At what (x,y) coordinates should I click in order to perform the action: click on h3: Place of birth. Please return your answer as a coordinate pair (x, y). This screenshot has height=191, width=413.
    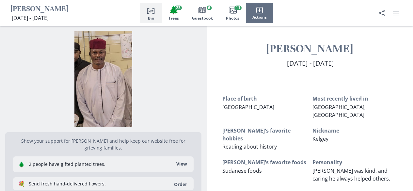
    Looking at the image, I should click on (265, 99).